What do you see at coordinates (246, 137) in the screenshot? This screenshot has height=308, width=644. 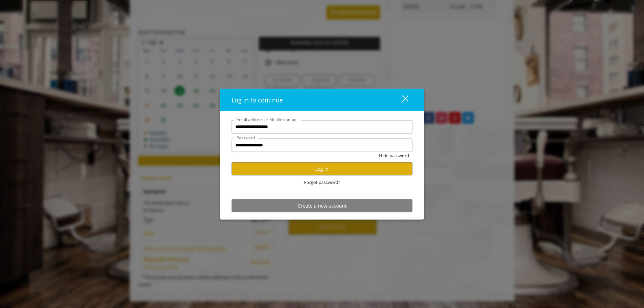 I see `label: Password` at bounding box center [246, 137].